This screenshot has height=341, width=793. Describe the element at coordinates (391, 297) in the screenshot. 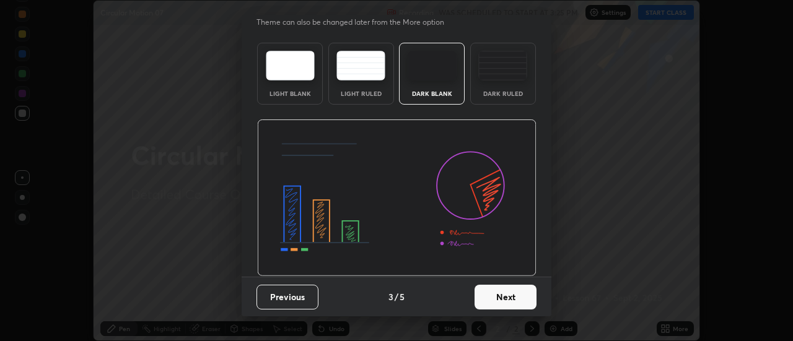

I see `h4: 3` at that location.